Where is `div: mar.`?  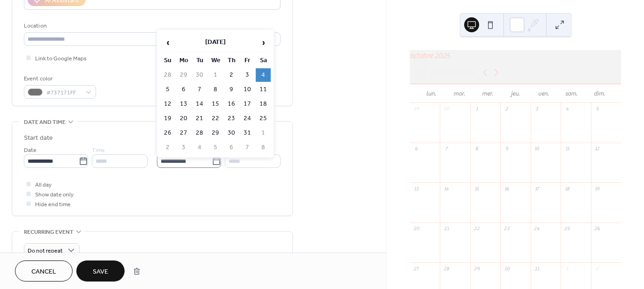 div: mar. is located at coordinates (460, 94).